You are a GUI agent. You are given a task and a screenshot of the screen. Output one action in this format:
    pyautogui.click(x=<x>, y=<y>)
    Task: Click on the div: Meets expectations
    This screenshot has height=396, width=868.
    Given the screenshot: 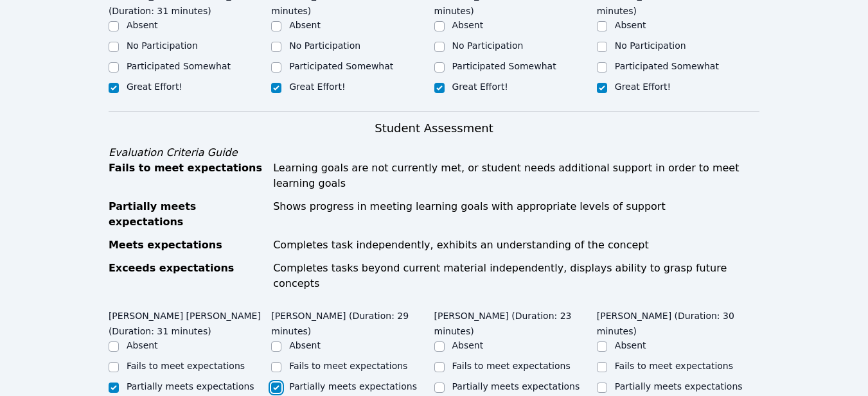 What is the action you would take?
    pyautogui.click(x=187, y=245)
    